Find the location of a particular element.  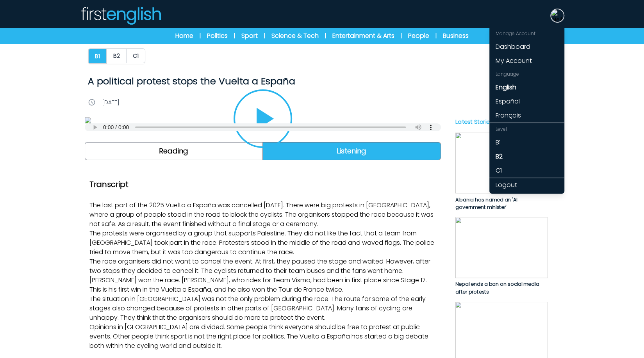

img: Neil Storey is located at coordinates (558, 15).